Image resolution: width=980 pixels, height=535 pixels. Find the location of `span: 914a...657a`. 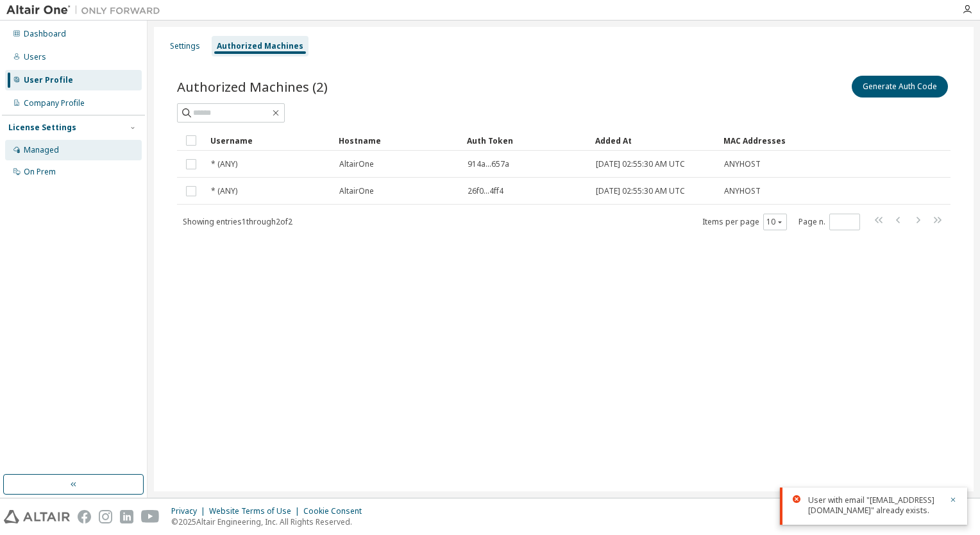

span: 914a...657a is located at coordinates (488, 164).